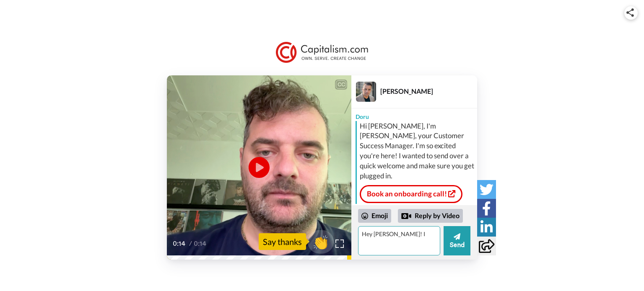 This screenshot has height=291, width=644. What do you see at coordinates (374, 216) in the screenshot?
I see `div: Emoji` at bounding box center [374, 216].